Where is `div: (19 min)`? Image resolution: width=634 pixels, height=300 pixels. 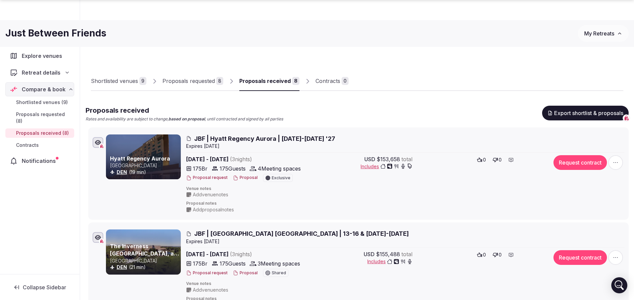 div: (19 min) is located at coordinates (145, 172).